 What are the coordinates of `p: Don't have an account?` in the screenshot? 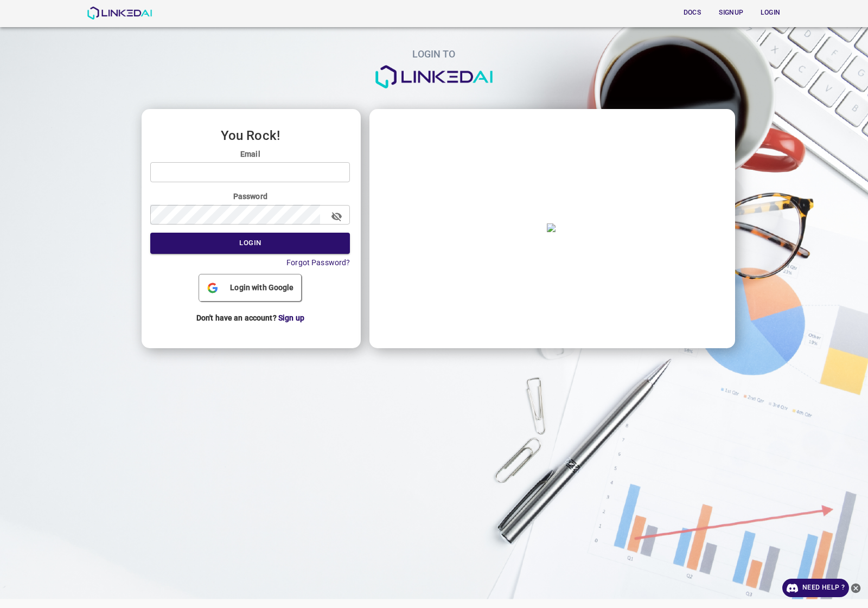 It's located at (250, 318).